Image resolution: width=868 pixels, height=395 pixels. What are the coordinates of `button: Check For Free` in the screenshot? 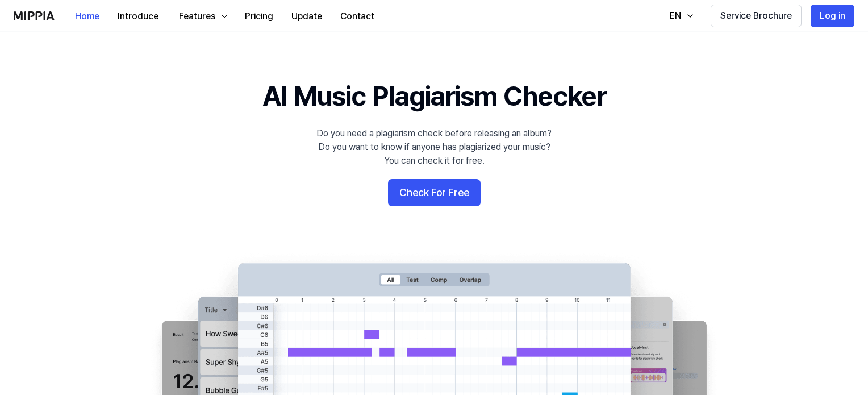 It's located at (434, 192).